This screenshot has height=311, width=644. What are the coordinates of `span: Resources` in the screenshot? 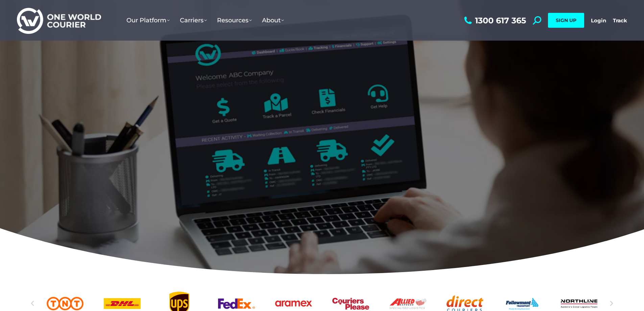 It's located at (234, 20).